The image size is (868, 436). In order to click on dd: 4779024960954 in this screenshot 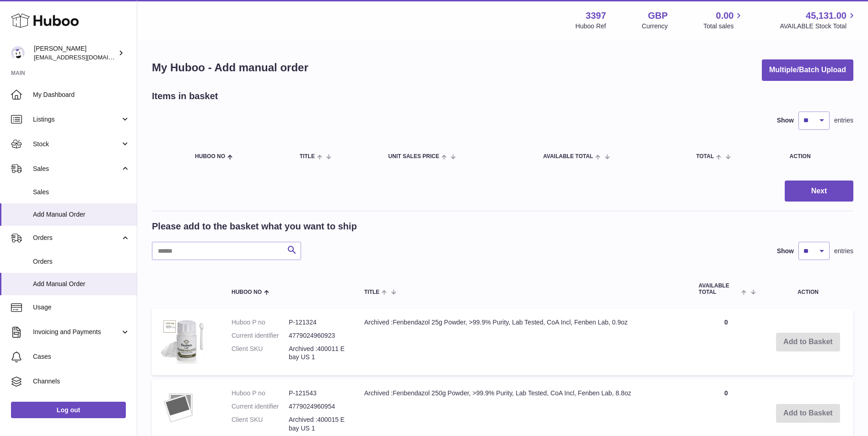, I will do `click(317, 407)`.